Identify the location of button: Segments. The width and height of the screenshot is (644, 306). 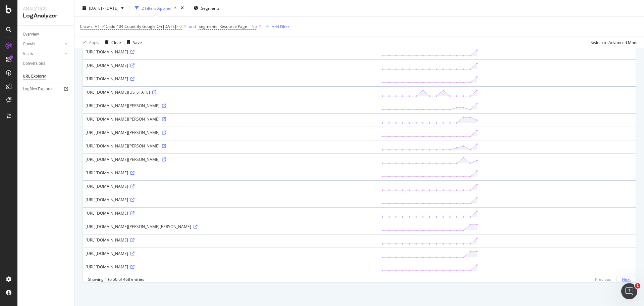
(207, 8).